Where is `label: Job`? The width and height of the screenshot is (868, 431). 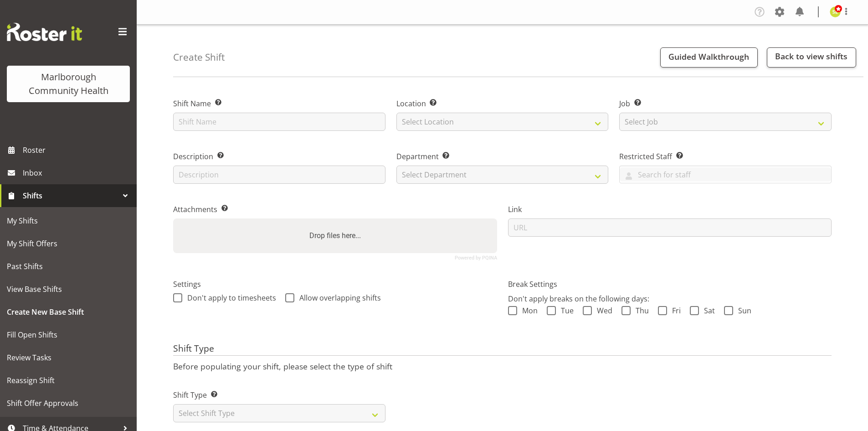
label: Job is located at coordinates (725, 104).